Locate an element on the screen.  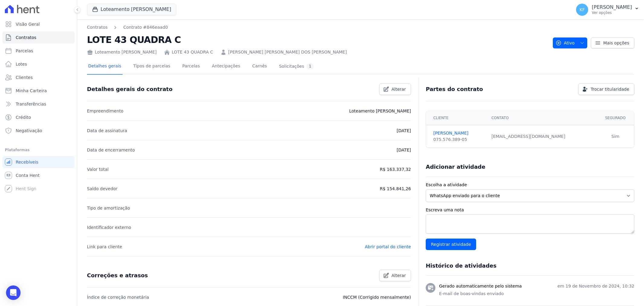
h3: Partes do contrato is located at coordinates (455, 89).